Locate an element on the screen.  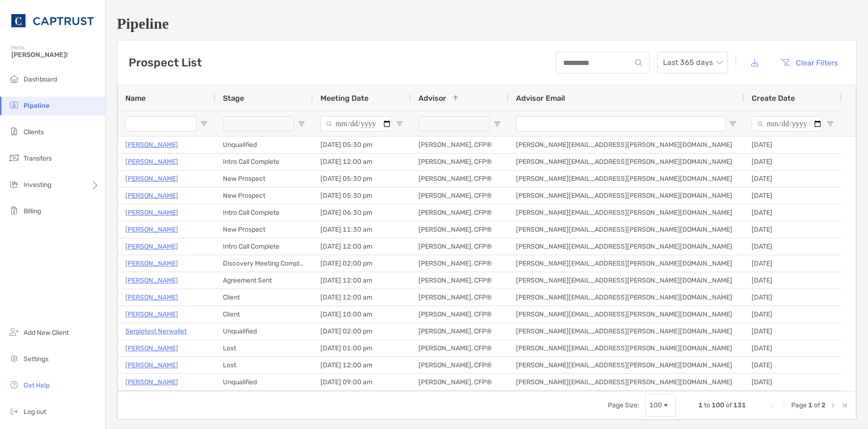
img: input icon is located at coordinates (638, 63).